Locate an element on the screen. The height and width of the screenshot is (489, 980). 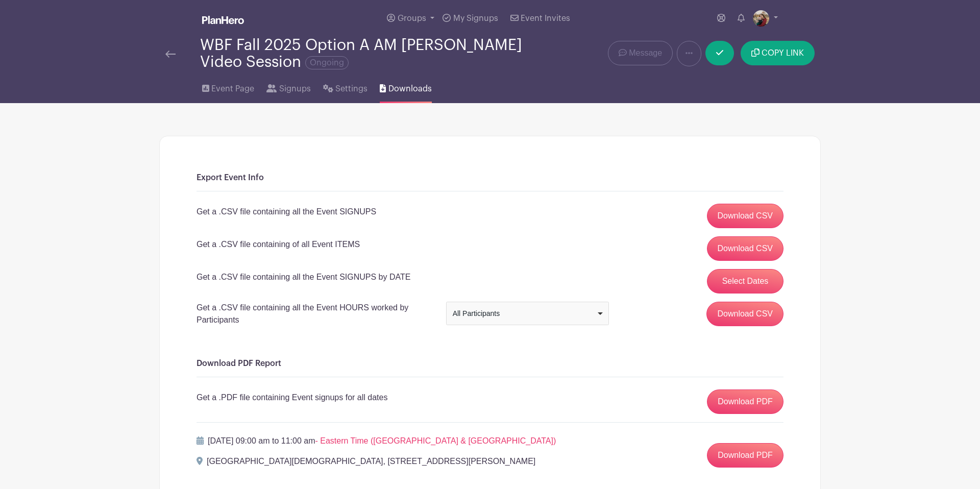
span: Downloads is located at coordinates (410, 89).